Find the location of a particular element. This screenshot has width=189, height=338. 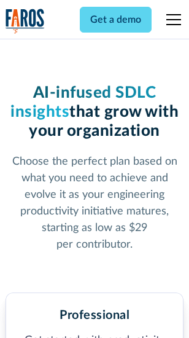

img: Logo of the analytics and reporting company Faros. is located at coordinates (25, 21).